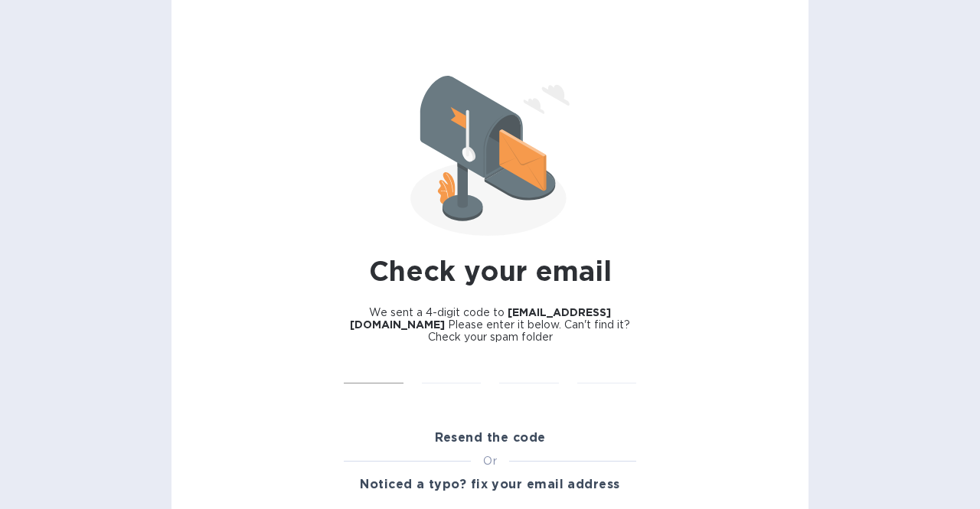  Describe the element at coordinates (490, 437) in the screenshot. I see `span: Resend the code` at that location.